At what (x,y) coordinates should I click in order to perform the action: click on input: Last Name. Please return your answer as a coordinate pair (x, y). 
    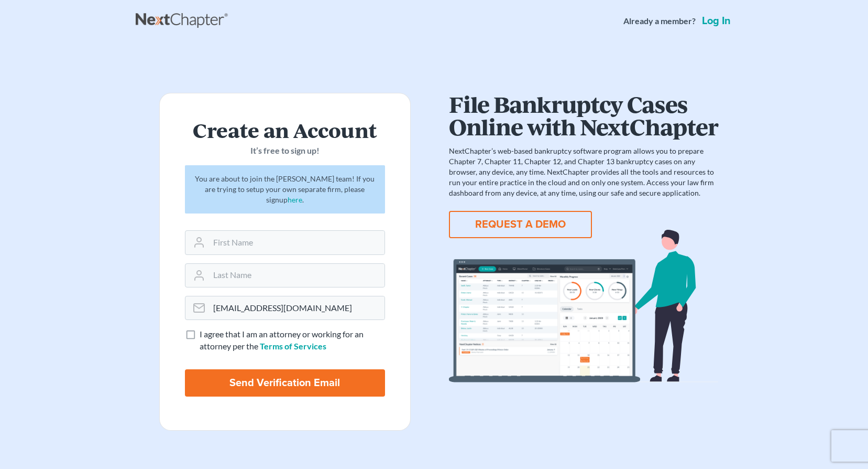
    Looking at the image, I should click on (296, 275).